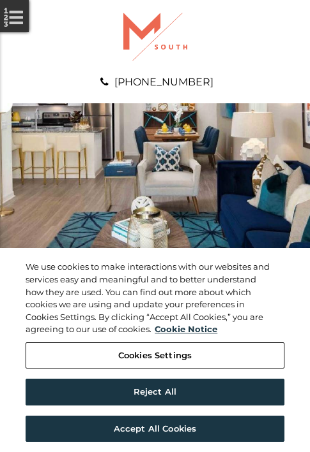  I want to click on div: We use cookies to make interactions with our websites and services easy and meaningful and to bet..., so click(147, 298).